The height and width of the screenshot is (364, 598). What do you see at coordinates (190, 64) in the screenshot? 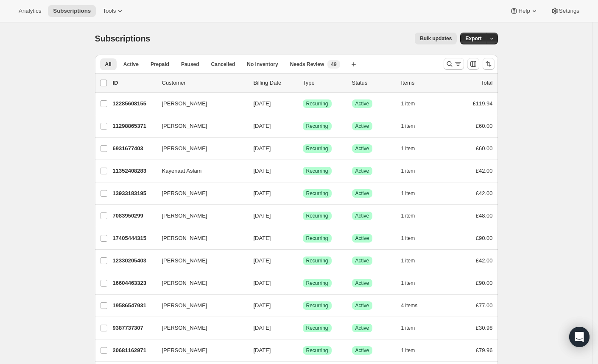
I see `span: Paused` at bounding box center [190, 64].